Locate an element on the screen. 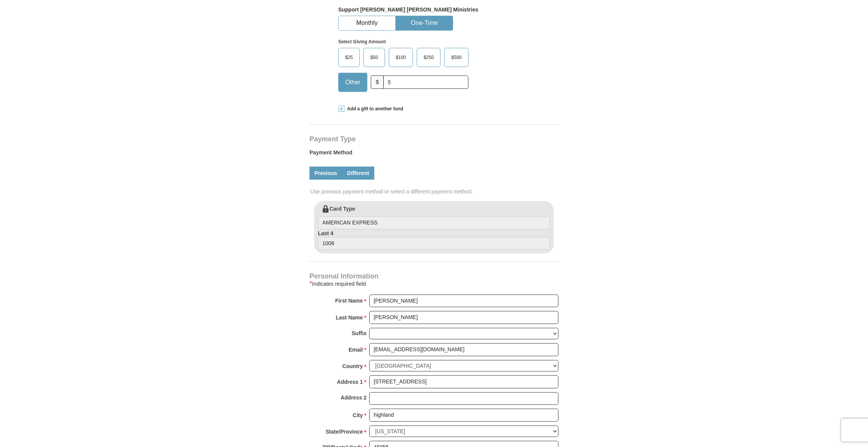  input: Last 4 is located at coordinates (434, 243).